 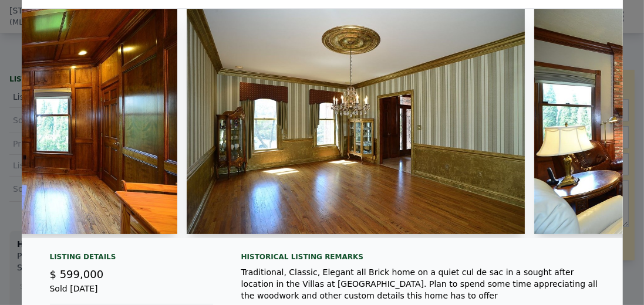 What do you see at coordinates (423, 257) in the screenshot?
I see `div: Historical Listing remarks` at bounding box center [423, 257].